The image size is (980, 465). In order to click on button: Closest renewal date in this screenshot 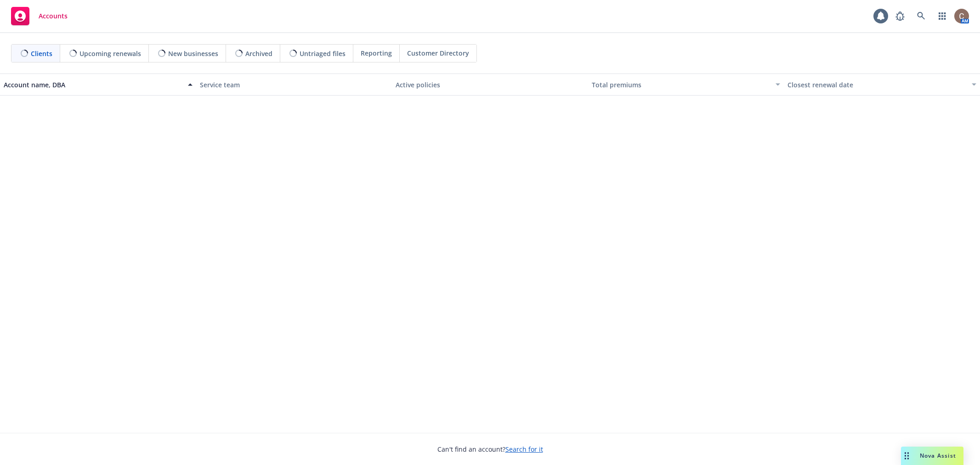, I will do `click(882, 85)`.